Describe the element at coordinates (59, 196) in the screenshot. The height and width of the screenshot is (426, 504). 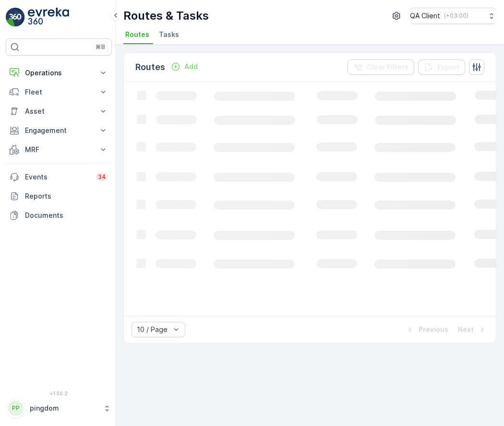
I see `a: Reports` at that location.